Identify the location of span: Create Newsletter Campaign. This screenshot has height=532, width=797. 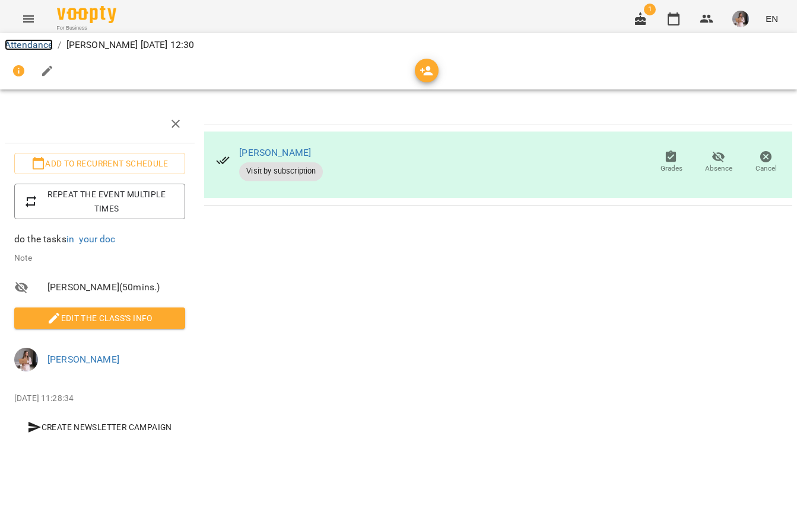
(100, 427).